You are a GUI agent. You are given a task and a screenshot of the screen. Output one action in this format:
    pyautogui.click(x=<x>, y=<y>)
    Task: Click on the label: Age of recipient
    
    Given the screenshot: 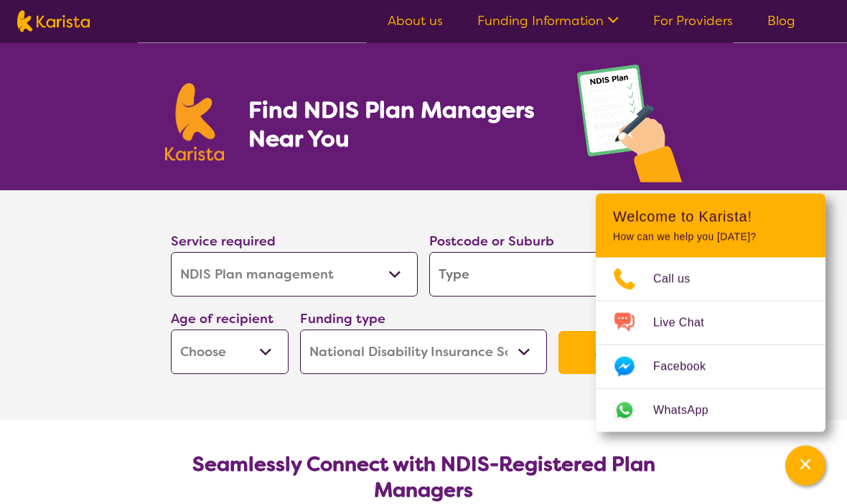 What is the action you would take?
    pyautogui.click(x=222, y=320)
    